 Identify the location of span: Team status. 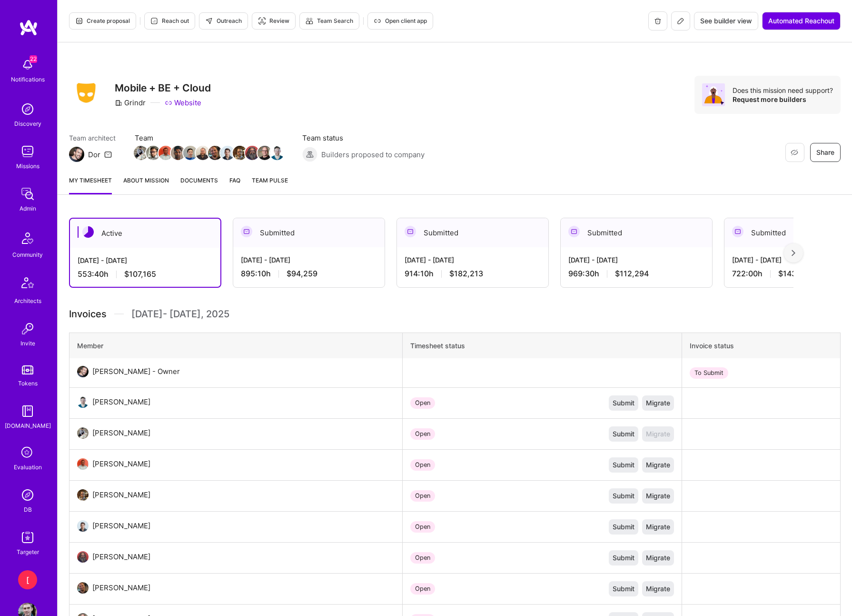
(363, 138).